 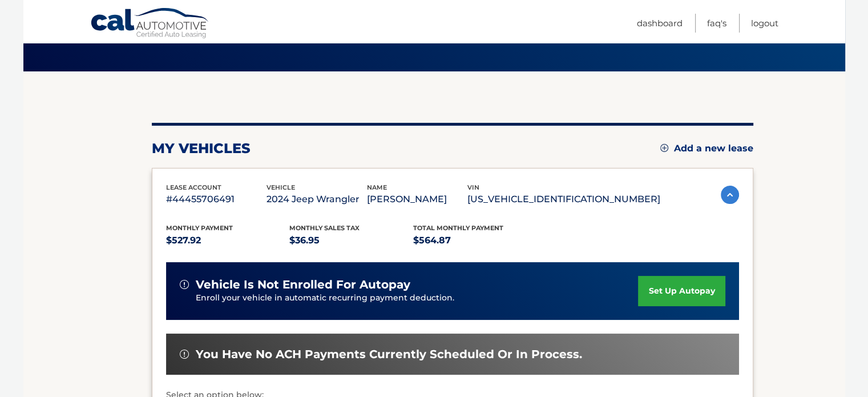 I want to click on a: Add a new lease, so click(x=707, y=148).